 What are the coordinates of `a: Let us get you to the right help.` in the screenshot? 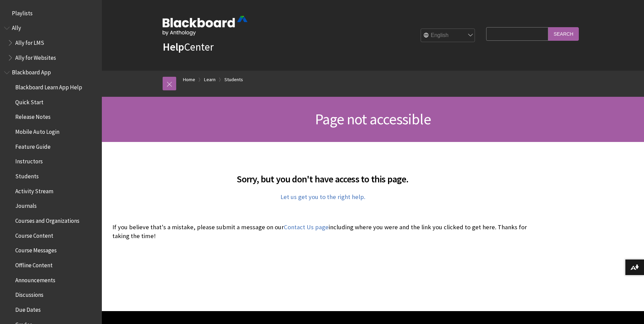 It's located at (323, 197).